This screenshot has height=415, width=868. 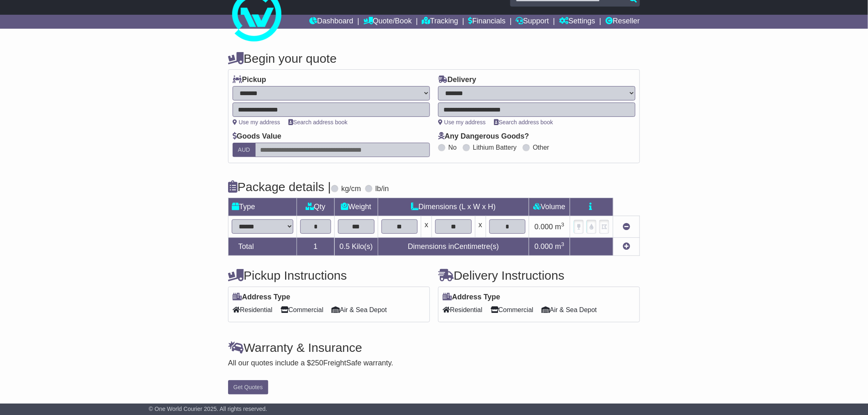 I want to click on label: Other, so click(x=541, y=147).